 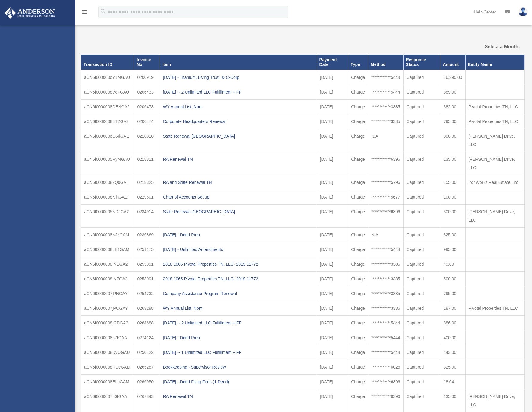 I want to click on td: 500.00, so click(x=453, y=279).